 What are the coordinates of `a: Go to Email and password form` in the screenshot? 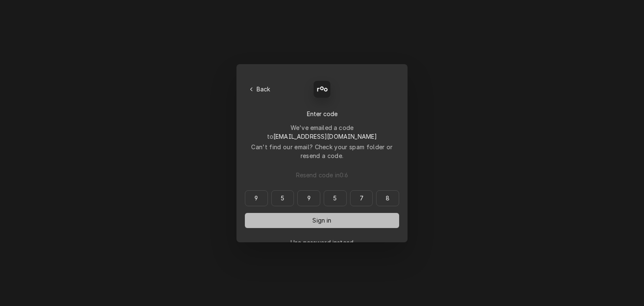 It's located at (322, 243).